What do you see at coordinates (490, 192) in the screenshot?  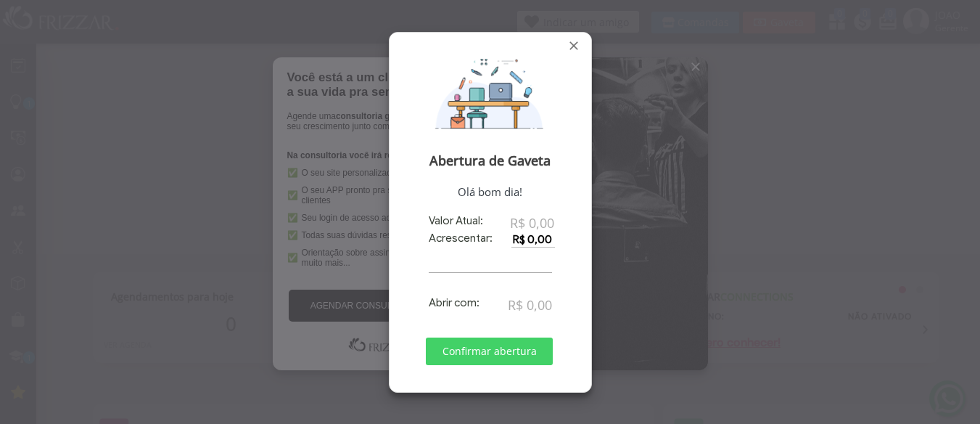 I see `span: Olá bom dia!` at bounding box center [490, 192].